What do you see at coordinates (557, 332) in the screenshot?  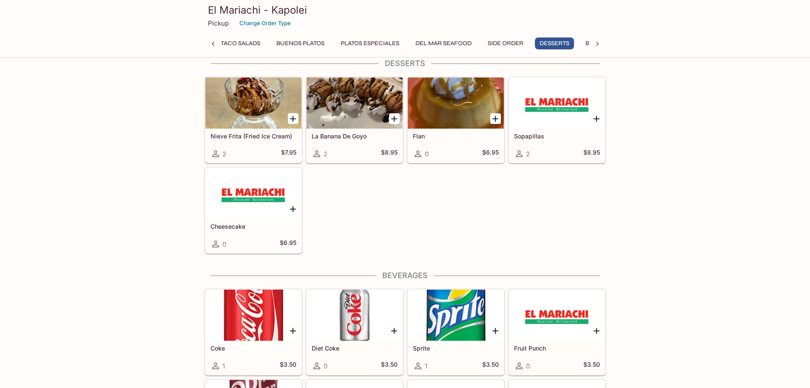 I see `a: Fruit Punch0$3.50` at bounding box center [557, 332].